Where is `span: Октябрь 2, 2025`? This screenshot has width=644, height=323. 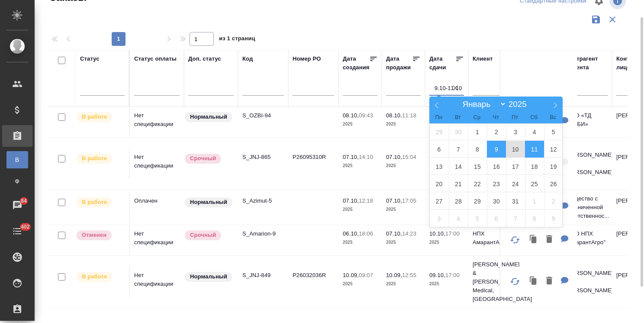
span: Октябрь 2, 2025 is located at coordinates (496, 131).